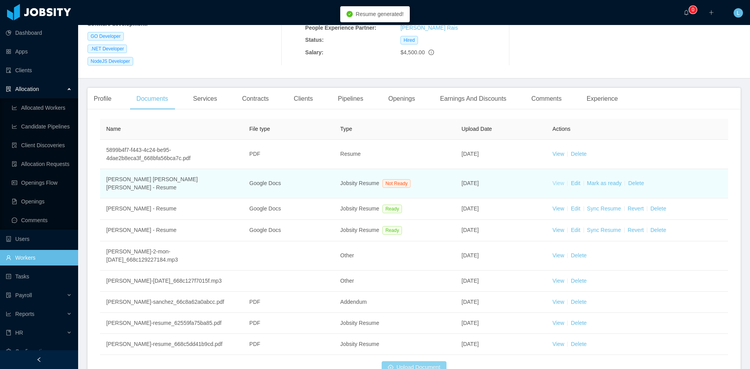 The image size is (750, 369). Describe the element at coordinates (25, 314) in the screenshot. I see `span: Reports` at that location.